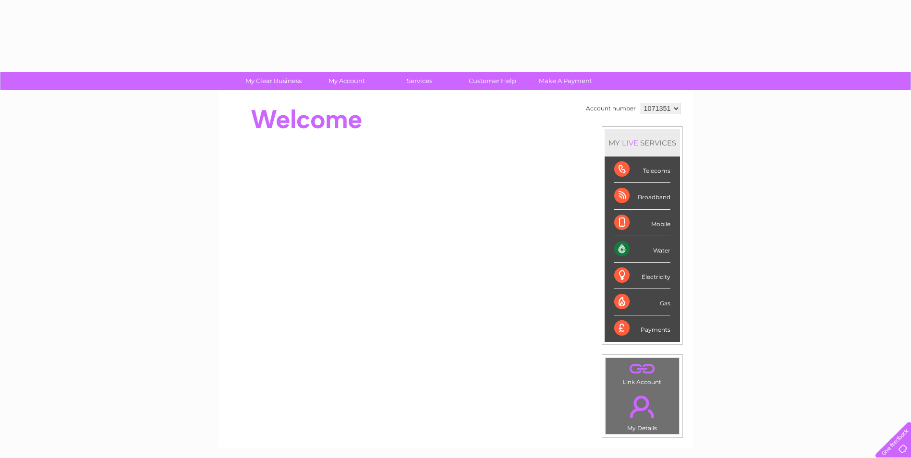 Image resolution: width=911 pixels, height=458 pixels. What do you see at coordinates (642, 143) in the screenshot?
I see `div: MY SERVICES` at bounding box center [642, 143].